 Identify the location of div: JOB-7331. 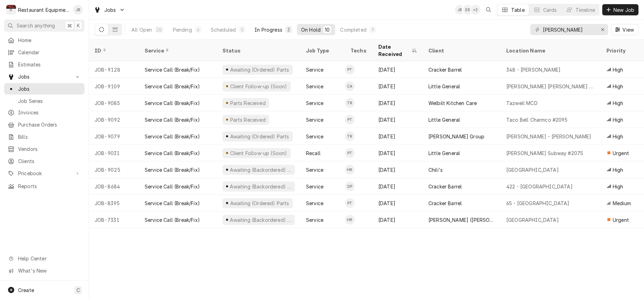
(114, 220).